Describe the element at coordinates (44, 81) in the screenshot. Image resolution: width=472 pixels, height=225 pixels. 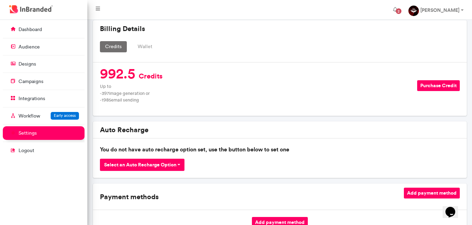
I see `a: campaigns` at that location.